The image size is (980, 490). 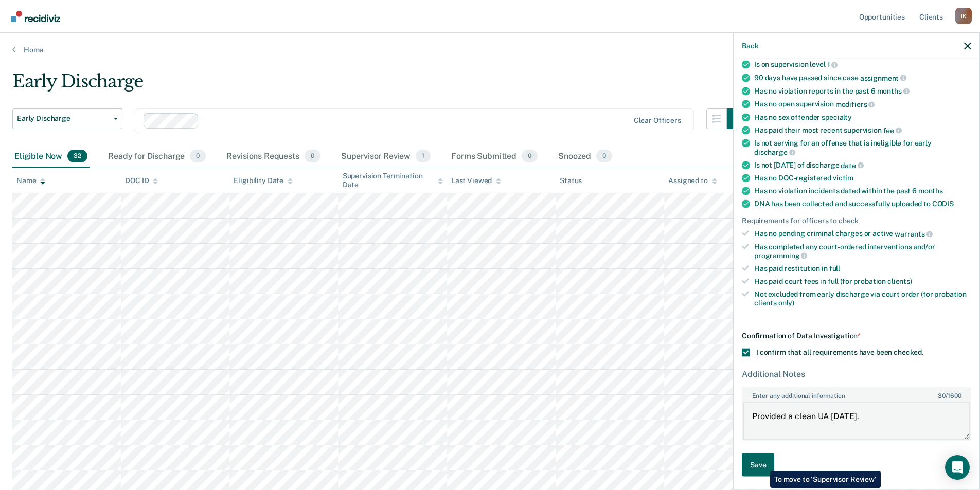 What do you see at coordinates (862, 78) in the screenshot?
I see `div: 90 days have passed since case` at bounding box center [862, 78].